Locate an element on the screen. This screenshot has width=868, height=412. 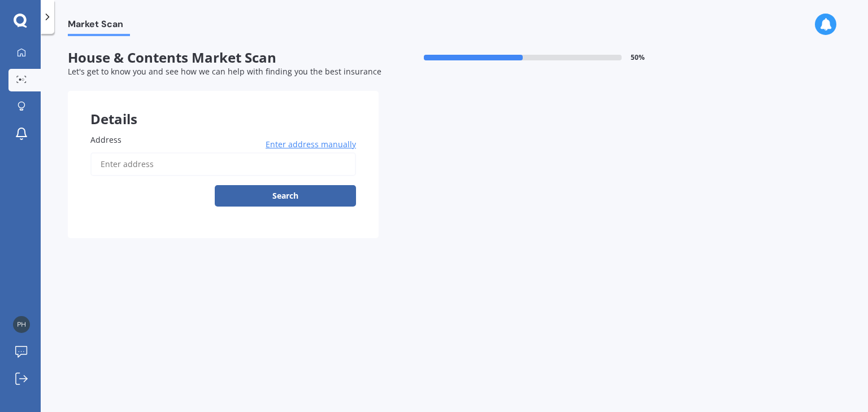
span: 50 % is located at coordinates (637, 58).